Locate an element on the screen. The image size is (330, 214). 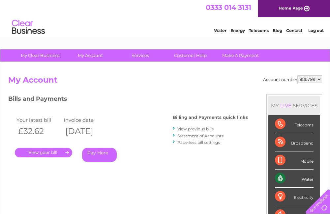
a: Energy is located at coordinates (238, 30).